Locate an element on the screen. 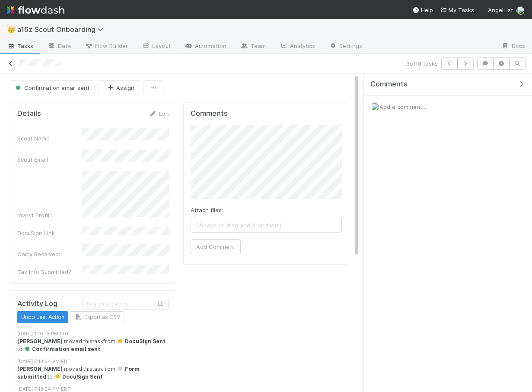 The height and width of the screenshot is (392, 532). h5: Activity Log is located at coordinates (49, 304).